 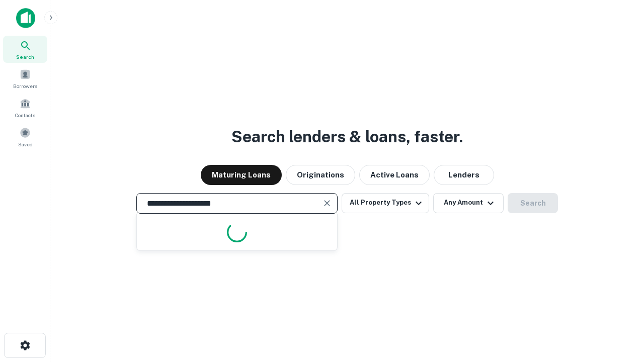 What do you see at coordinates (25, 108) in the screenshot?
I see `div: Contacts` at bounding box center [25, 108].